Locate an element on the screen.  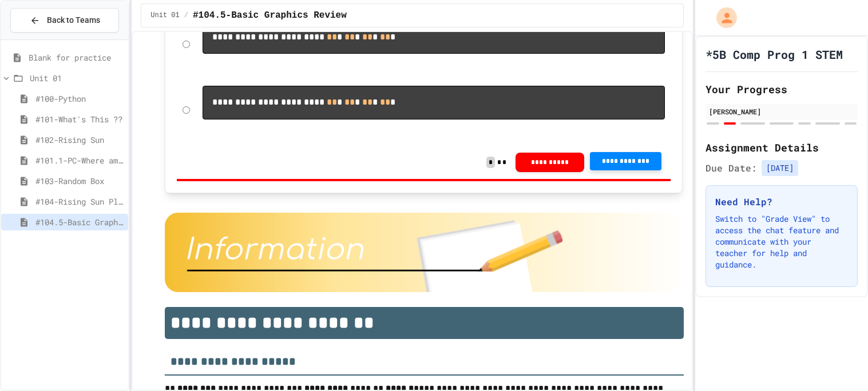
h3: Need Help? is located at coordinates (781, 202).